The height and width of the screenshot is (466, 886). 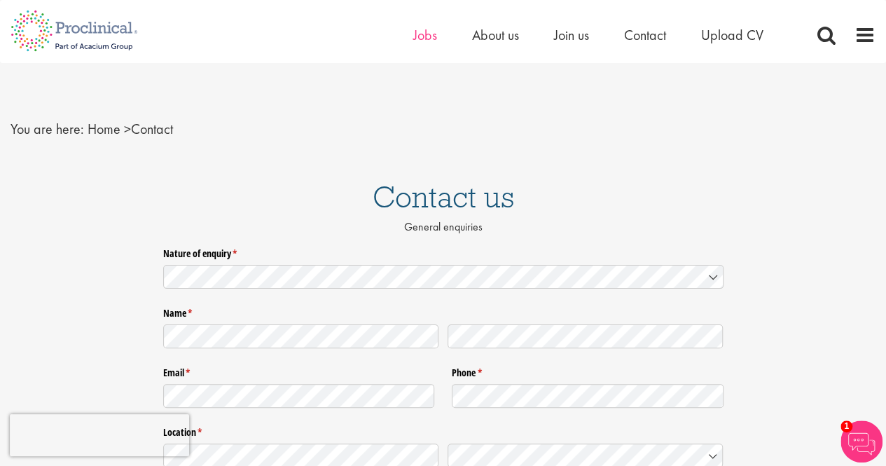 What do you see at coordinates (732, 35) in the screenshot?
I see `a: Upload CV` at bounding box center [732, 35].